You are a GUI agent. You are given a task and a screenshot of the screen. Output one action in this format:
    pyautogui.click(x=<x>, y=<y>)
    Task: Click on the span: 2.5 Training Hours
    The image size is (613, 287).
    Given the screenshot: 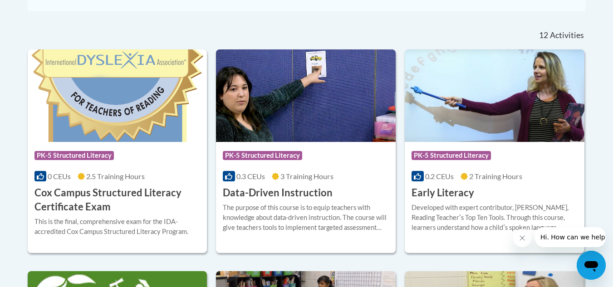 What is the action you would take?
    pyautogui.click(x=115, y=176)
    